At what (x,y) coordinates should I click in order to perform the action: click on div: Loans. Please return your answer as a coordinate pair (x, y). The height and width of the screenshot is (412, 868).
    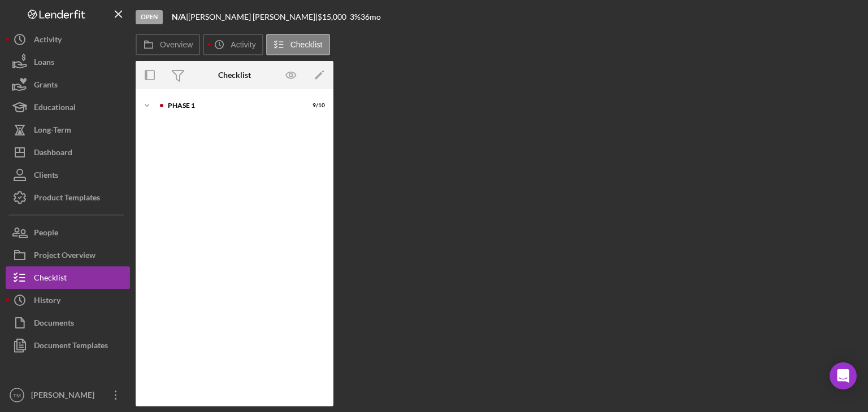
    Looking at the image, I should click on (44, 63).